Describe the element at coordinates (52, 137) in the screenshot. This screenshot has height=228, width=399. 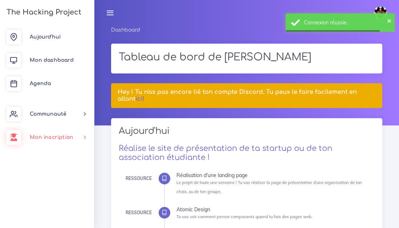
I see `span: Mon inscription` at that location.